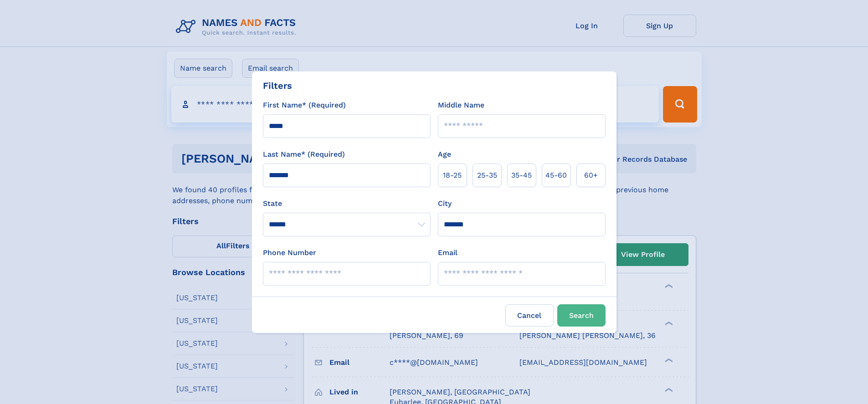 This screenshot has height=404, width=868. Describe the element at coordinates (529, 315) in the screenshot. I see `label: Cancel` at that location.